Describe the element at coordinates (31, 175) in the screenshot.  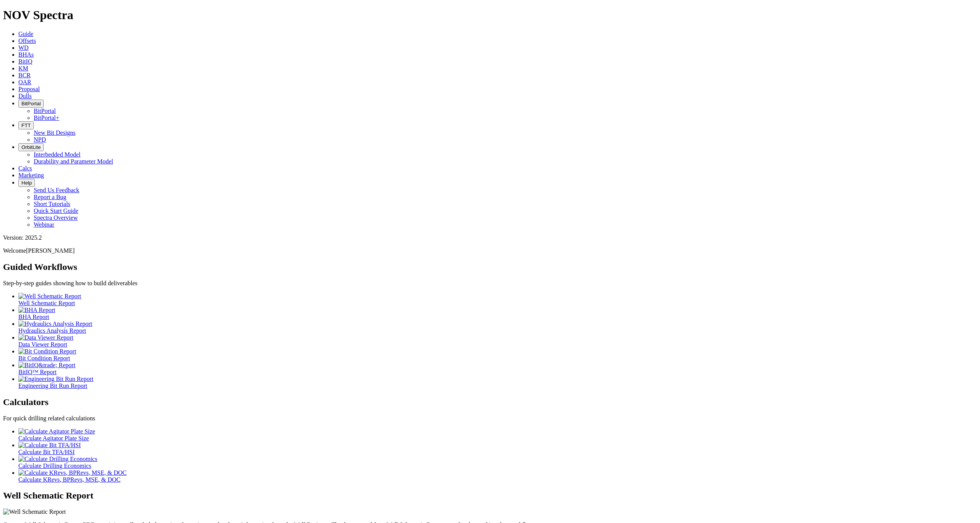
I see `span: Marketing` at that location.